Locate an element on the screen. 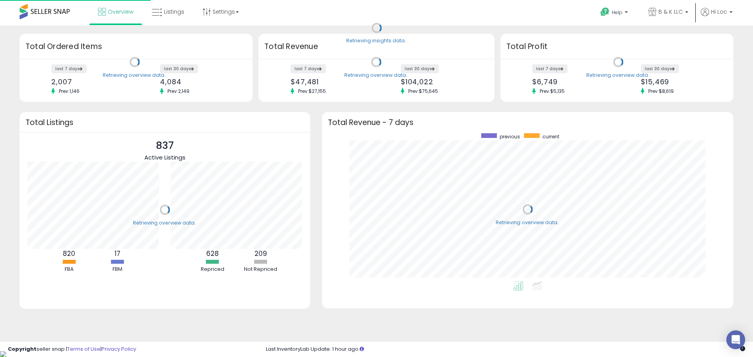 This screenshot has width=753, height=357. span: Overview is located at coordinates (120, 12).